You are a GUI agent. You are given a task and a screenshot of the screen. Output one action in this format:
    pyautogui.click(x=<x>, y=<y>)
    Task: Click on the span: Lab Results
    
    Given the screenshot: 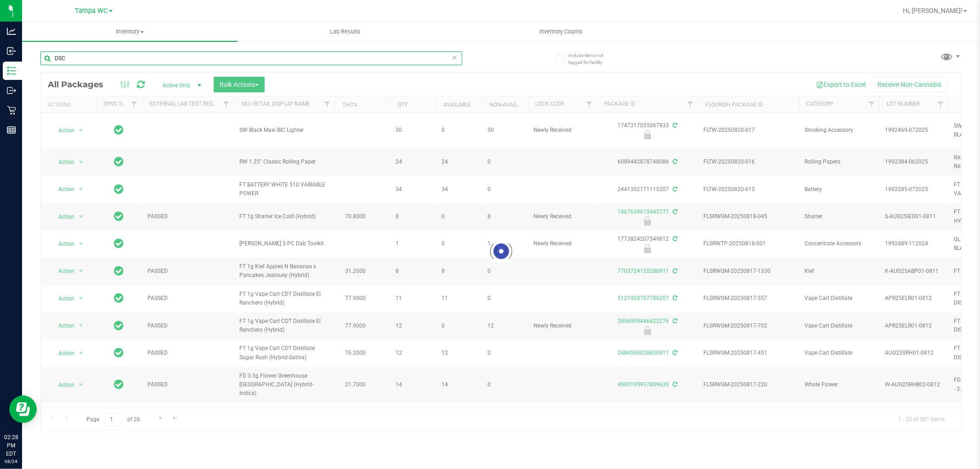 What is the action you would take?
    pyautogui.click(x=345, y=32)
    